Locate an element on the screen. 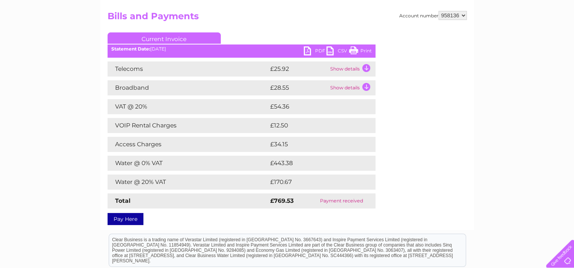 This screenshot has height=268, width=574. td: £12.50 is located at coordinates (314, 126).